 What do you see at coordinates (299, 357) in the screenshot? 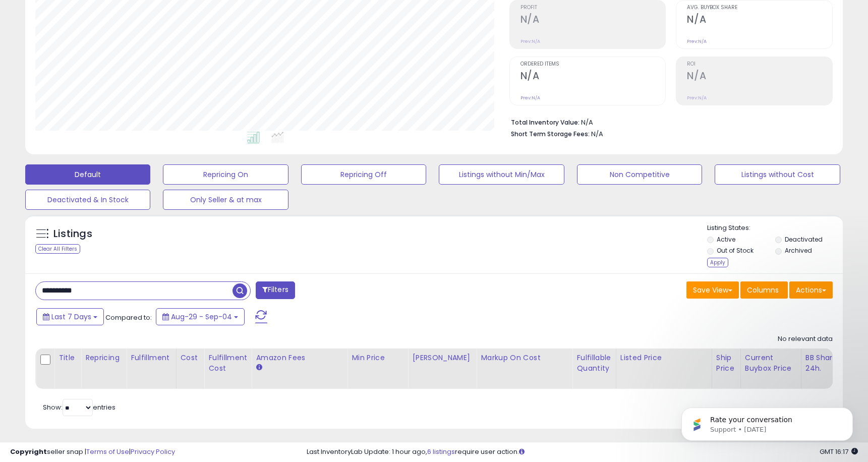
I see `div: Amazon Fees` at bounding box center [299, 357].